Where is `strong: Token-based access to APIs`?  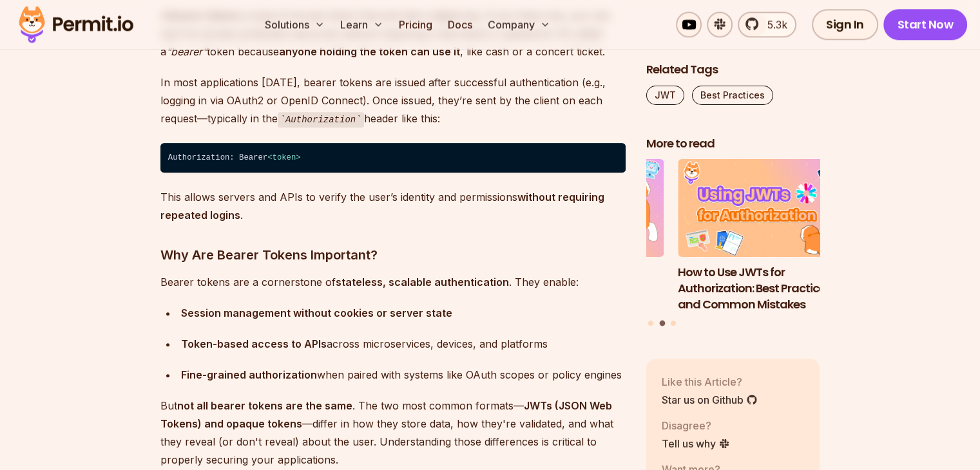
strong: Token-based access to APIs is located at coordinates (254, 344).